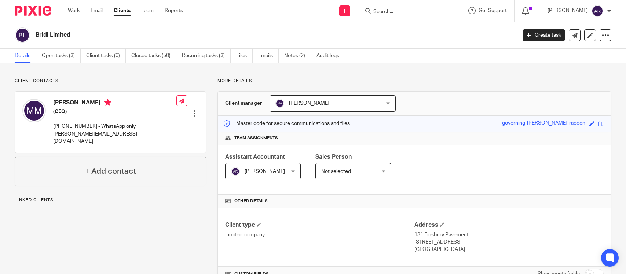 This screenshot has height=274, width=626. What do you see at coordinates (251, 201) in the screenshot?
I see `span: Other details` at bounding box center [251, 201].